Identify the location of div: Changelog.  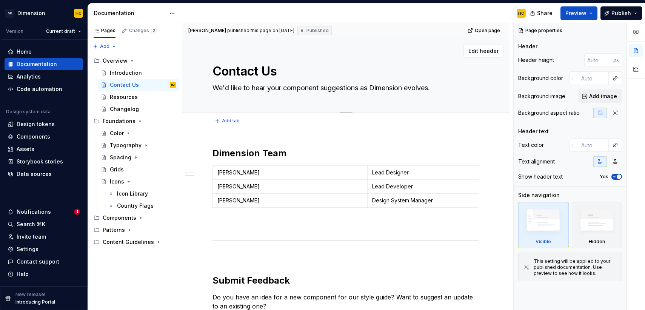
(124, 109).